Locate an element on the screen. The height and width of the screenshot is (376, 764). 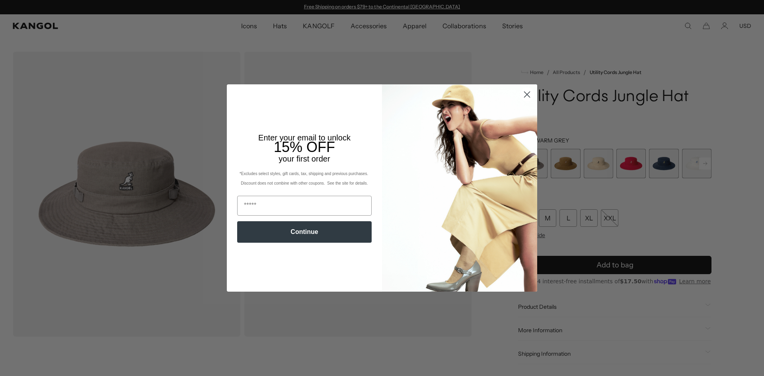
span: Enter your email to unlock is located at coordinates (305, 138).